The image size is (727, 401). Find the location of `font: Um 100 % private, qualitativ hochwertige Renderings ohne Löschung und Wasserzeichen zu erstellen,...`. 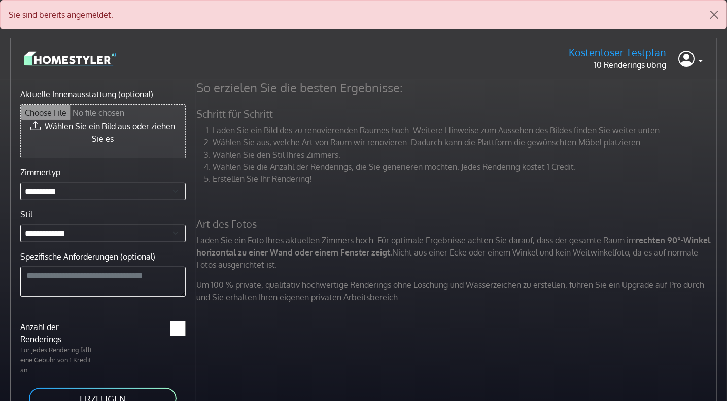

font: Um 100 % private, qualitativ hochwertige Renderings ohne Löschung und Wasserzeichen zu erstellen,... is located at coordinates (450, 291).